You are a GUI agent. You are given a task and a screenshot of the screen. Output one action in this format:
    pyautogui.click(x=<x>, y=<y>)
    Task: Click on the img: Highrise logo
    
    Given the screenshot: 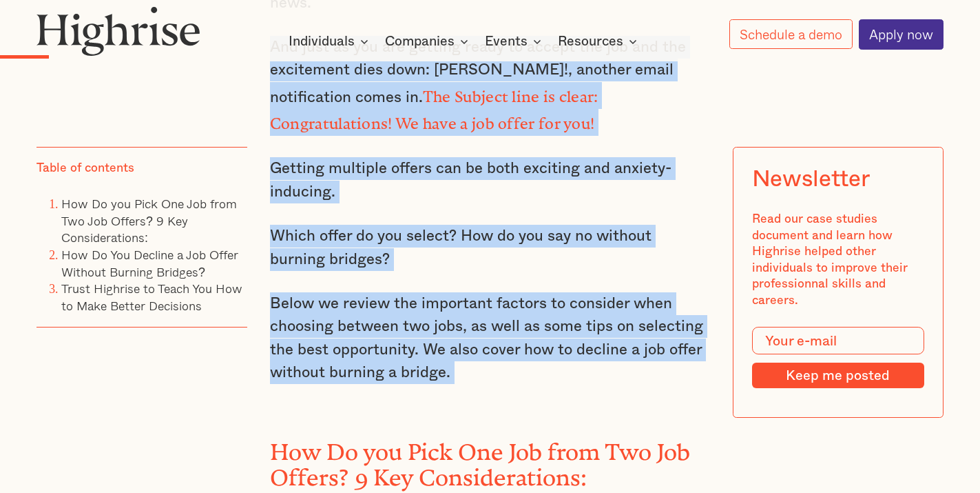 What is the action you would take?
    pyautogui.click(x=118, y=31)
    